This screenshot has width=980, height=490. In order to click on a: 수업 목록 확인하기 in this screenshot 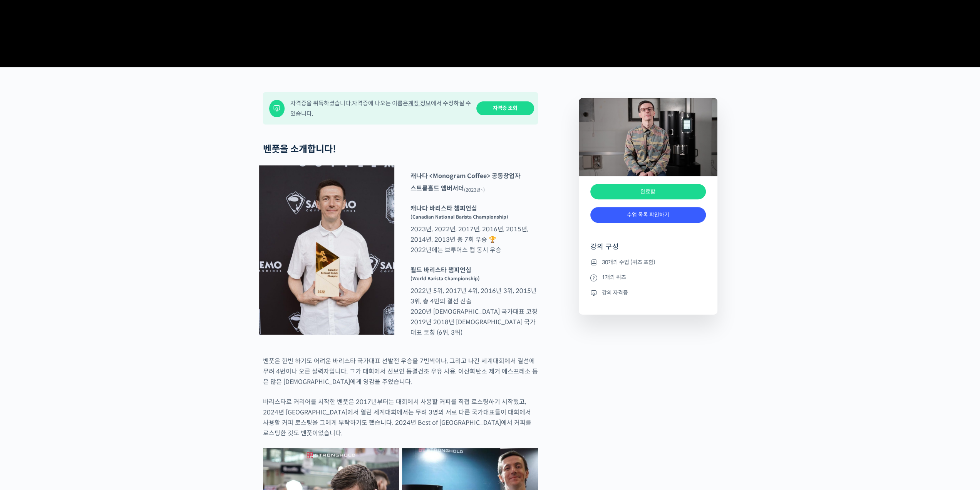, I will do `click(648, 214)`.